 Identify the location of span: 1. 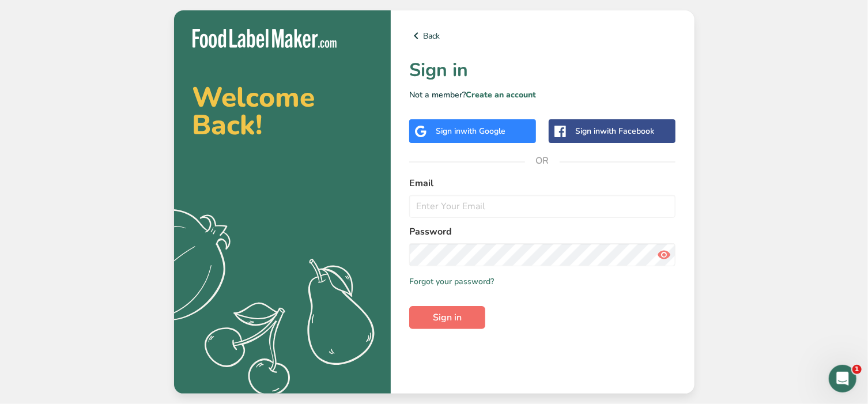
(857, 370).